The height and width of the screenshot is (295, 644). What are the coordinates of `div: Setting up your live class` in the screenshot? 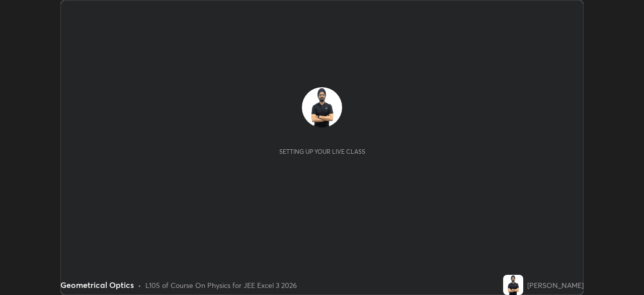 It's located at (322, 152).